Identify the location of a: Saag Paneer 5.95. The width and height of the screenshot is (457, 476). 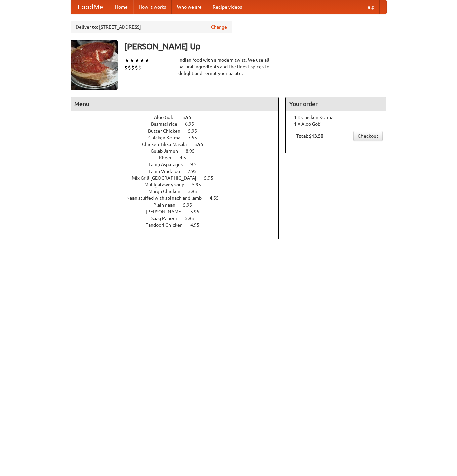
(179, 218).